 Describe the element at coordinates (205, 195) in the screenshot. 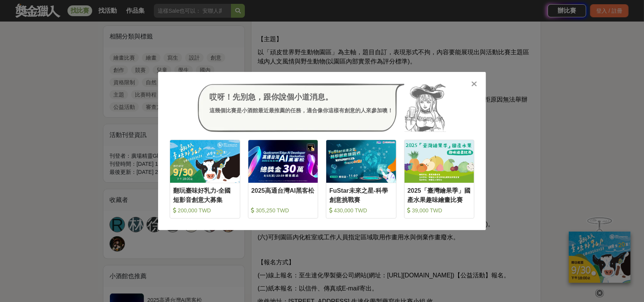

I see `div: 翻玩臺味好乳力-全國短影音創意大募集` at that location.